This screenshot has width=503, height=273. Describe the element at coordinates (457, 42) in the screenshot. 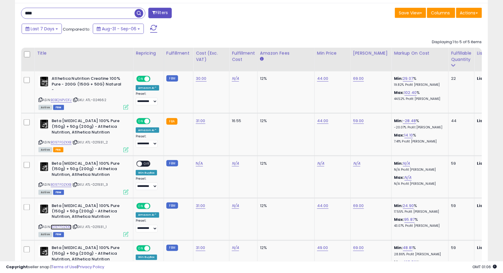

I see `div: Displaying 1 to 5 of 5 items` at that location.